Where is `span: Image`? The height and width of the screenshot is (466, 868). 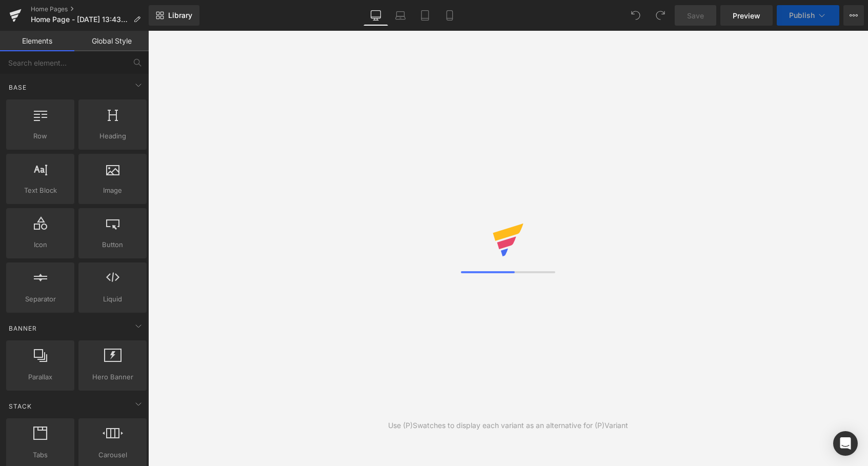
span: Image is located at coordinates (112, 190).